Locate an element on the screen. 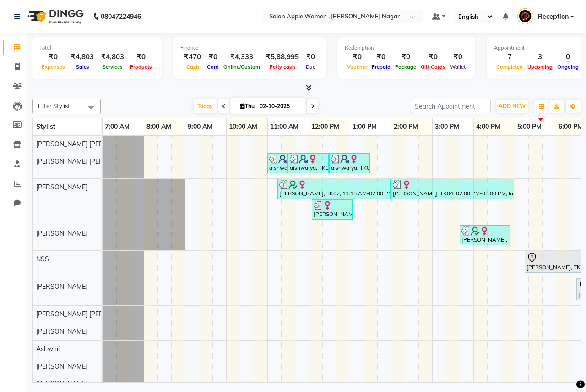  span: ADD NEW is located at coordinates (512, 106).